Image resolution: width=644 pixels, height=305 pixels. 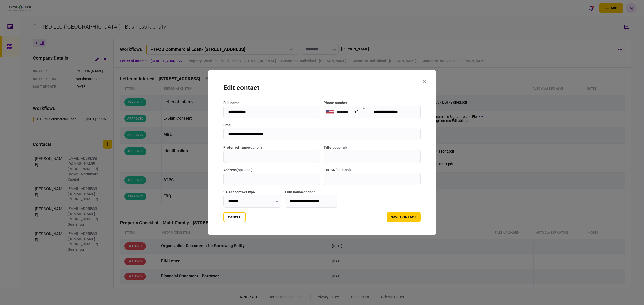 What do you see at coordinates (272, 148) in the screenshot?
I see `label: Preferred name` at bounding box center [272, 148].